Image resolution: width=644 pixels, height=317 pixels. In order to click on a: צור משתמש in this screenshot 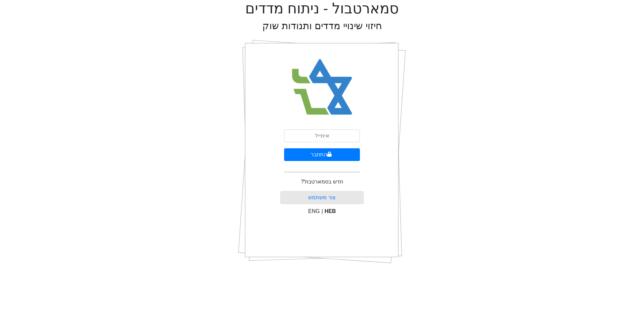, I will do `click(322, 197)`.